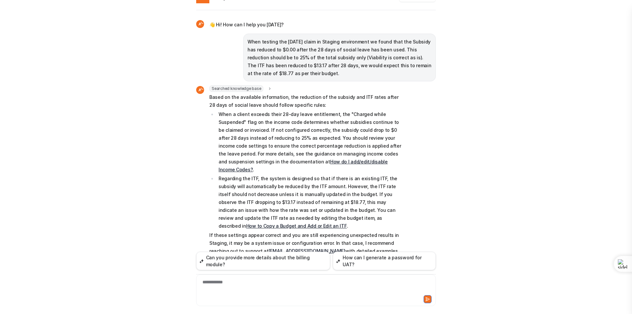 This screenshot has height=314, width=632. I want to click on p: If these settings appear correct and you are still experiencing unexpected results in Staging, it..., so click(305, 247).